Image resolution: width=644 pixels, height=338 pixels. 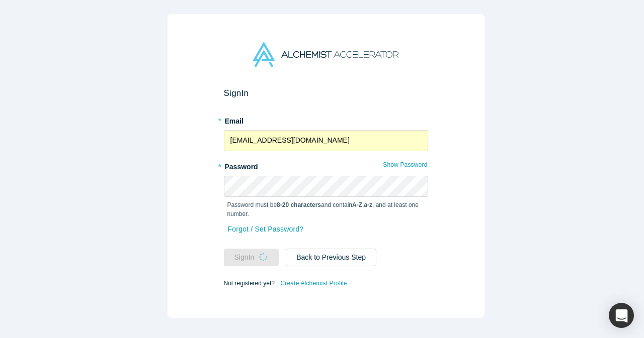 What do you see at coordinates (368, 205) in the screenshot?
I see `strong: a-z` at bounding box center [368, 205].